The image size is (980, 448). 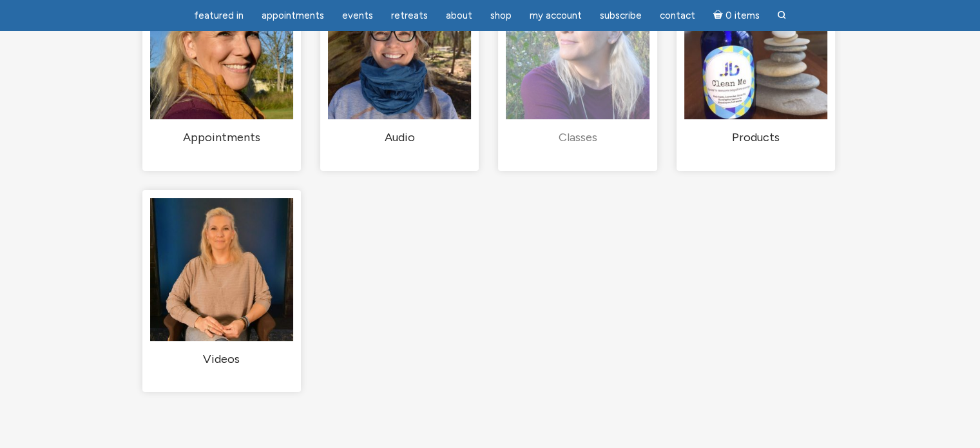 What do you see at coordinates (357, 16) in the screenshot?
I see `span: Events` at bounding box center [357, 16].